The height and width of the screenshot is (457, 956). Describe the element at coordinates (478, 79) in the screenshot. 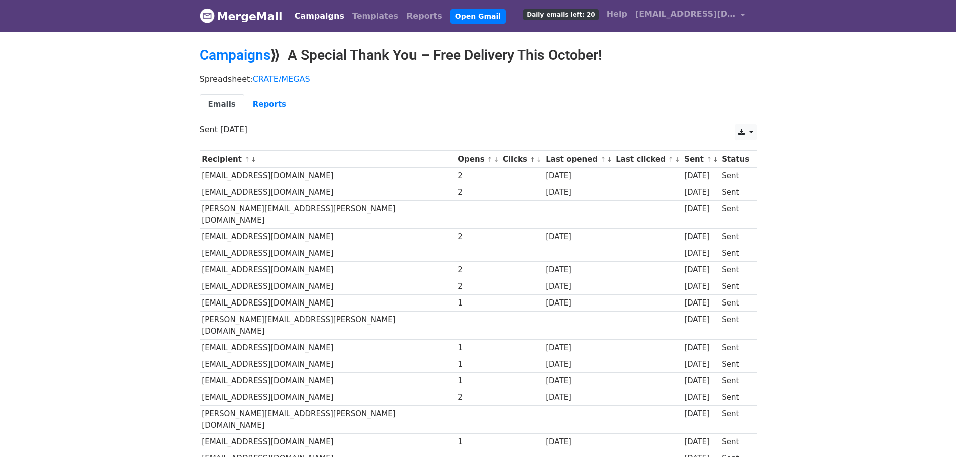

I see `p: Spreadsheet:` at that location.